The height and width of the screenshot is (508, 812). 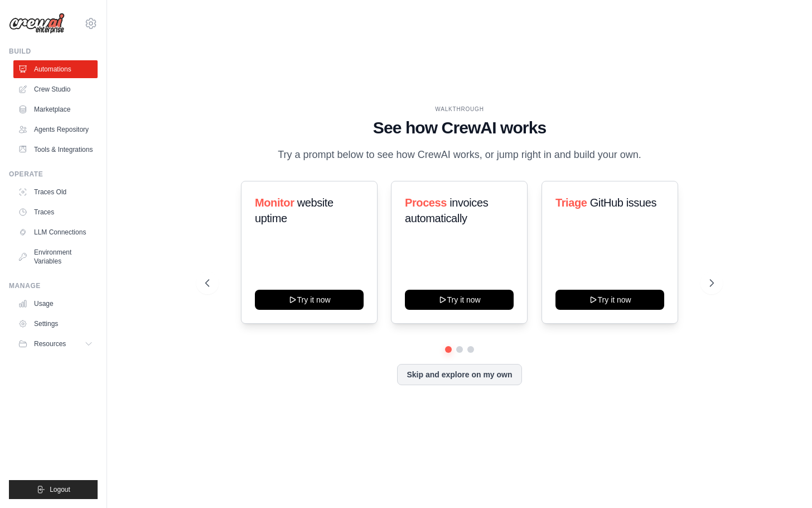 I want to click on span: website uptime, so click(x=294, y=210).